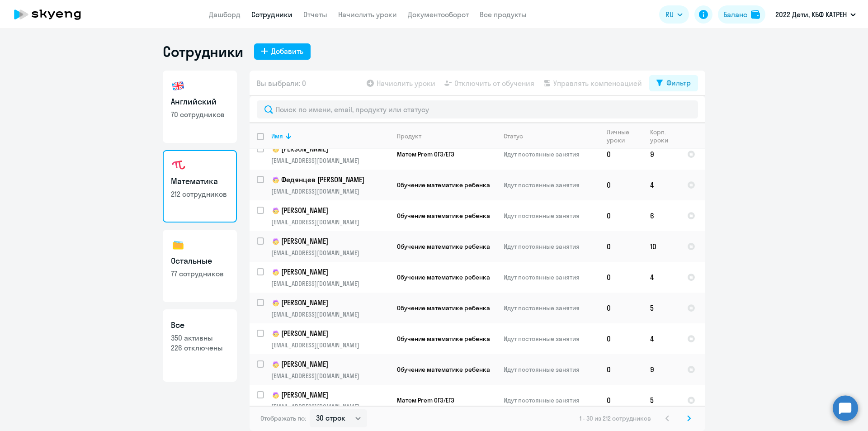 Image resolution: width=868 pixels, height=431 pixels. Describe the element at coordinates (200, 101) in the screenshot. I see `h3: Английский` at that location.